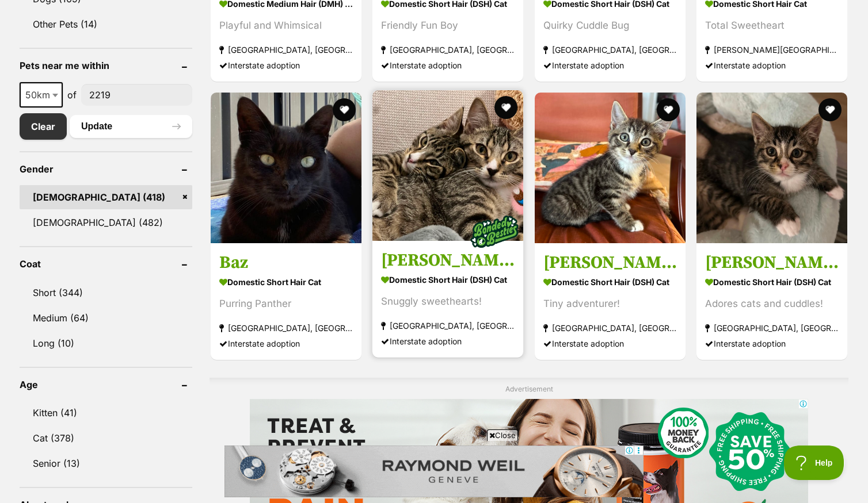 Image resolution: width=868 pixels, height=503 pixels. Describe the element at coordinates (448, 25) in the screenshot. I see `div: Friendly Fun Boy` at that location.